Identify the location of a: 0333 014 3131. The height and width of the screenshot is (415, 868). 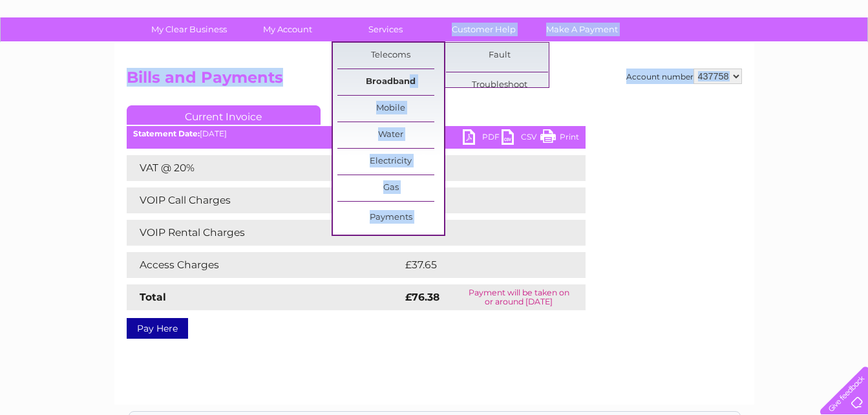
(668, 14).